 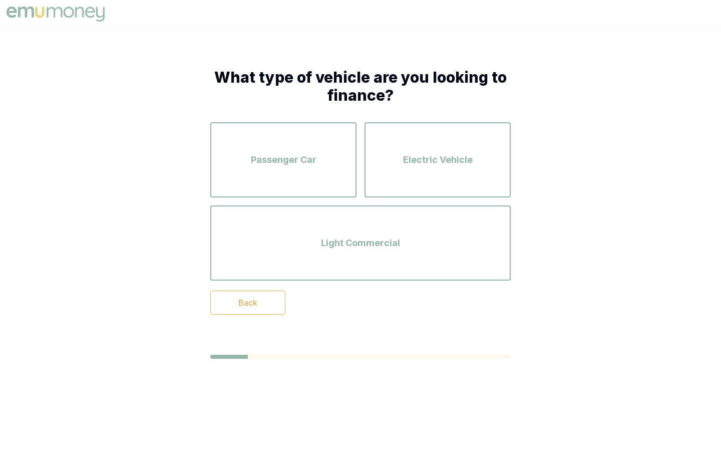 What do you see at coordinates (283, 160) in the screenshot?
I see `span: Passenger Car` at bounding box center [283, 160].